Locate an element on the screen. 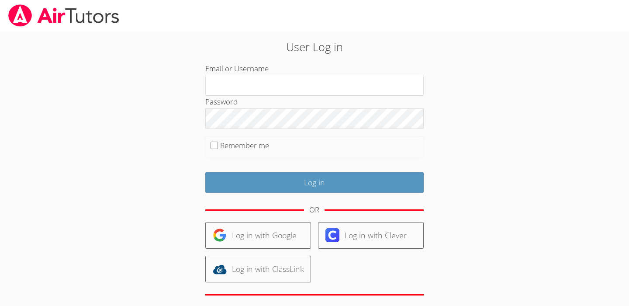  label: Remember me is located at coordinates (245, 145).